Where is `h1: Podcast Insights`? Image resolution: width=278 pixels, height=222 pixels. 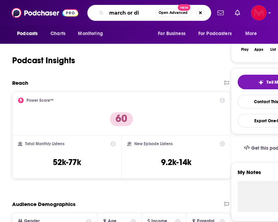 h1: Podcast Insights is located at coordinates (43, 60).